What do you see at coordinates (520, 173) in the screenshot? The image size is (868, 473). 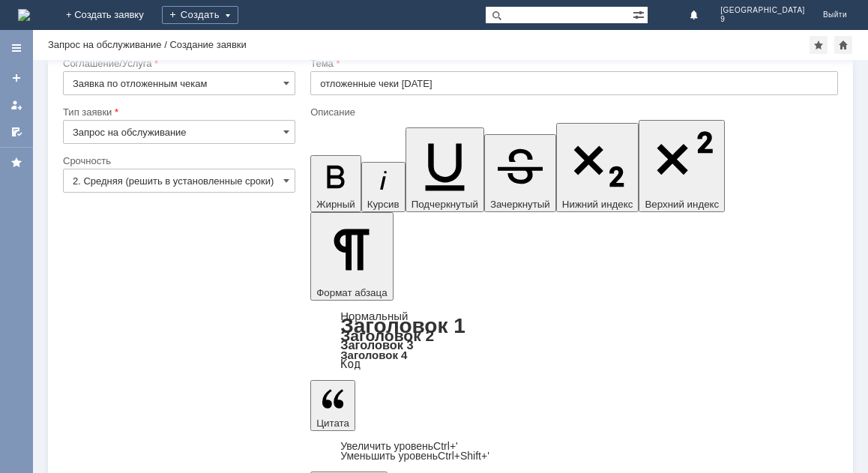 I see `button: Зачеркнутый` at bounding box center [520, 173].